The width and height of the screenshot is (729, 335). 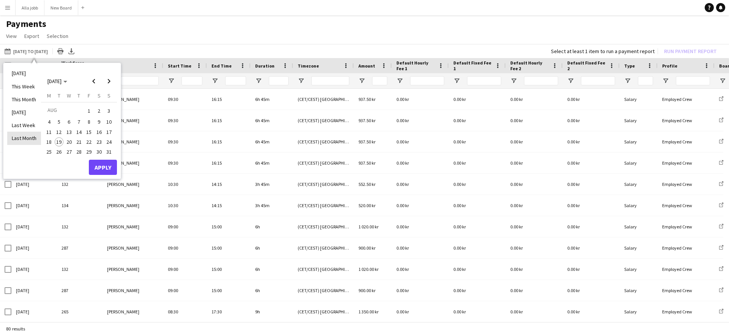 I want to click on button: 23-08-2025, so click(x=99, y=142).